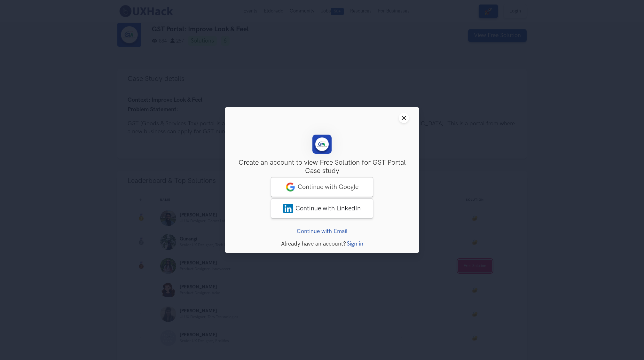  I want to click on a: Continue with Email, so click(322, 231).